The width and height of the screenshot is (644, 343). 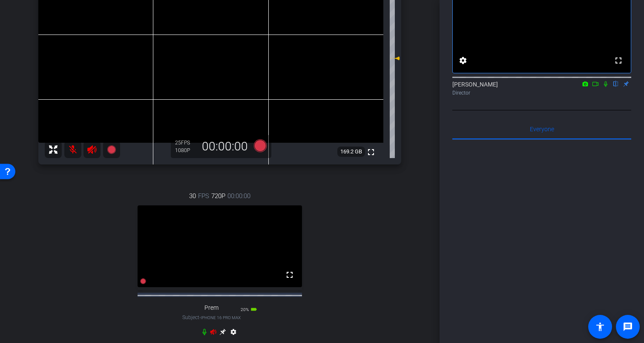 What do you see at coordinates (218, 196) in the screenshot?
I see `span: 720P` at bounding box center [218, 196].